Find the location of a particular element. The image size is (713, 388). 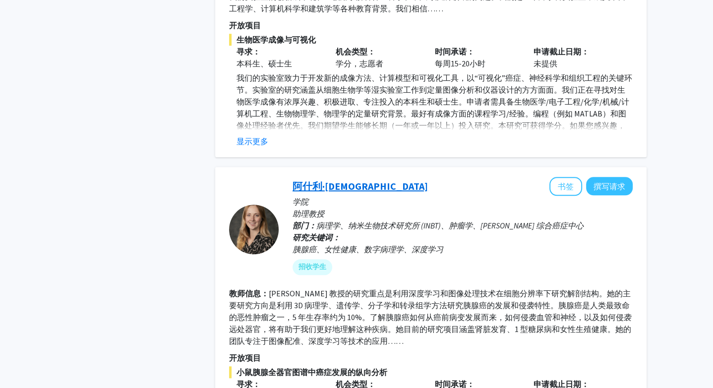

font: 教师信息： is located at coordinates (249, 293).